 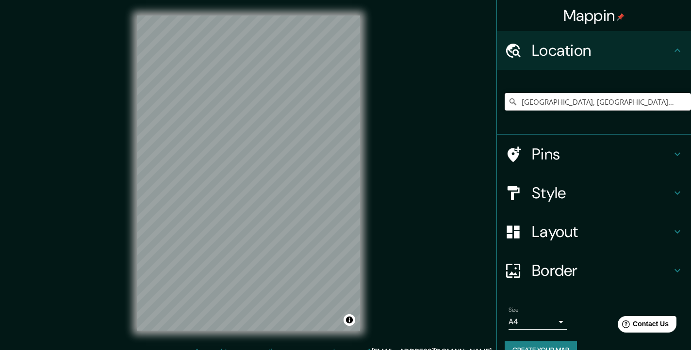 What do you see at coordinates (601, 154) in the screenshot?
I see `h4: Pins` at bounding box center [601, 154].